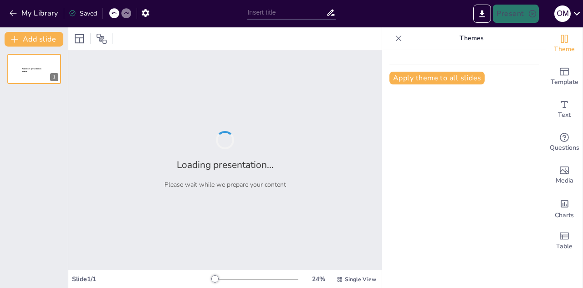 This screenshot has height=288, width=583. Describe the element at coordinates (225, 184) in the screenshot. I see `p: Please wait while we prepare your content` at that location.